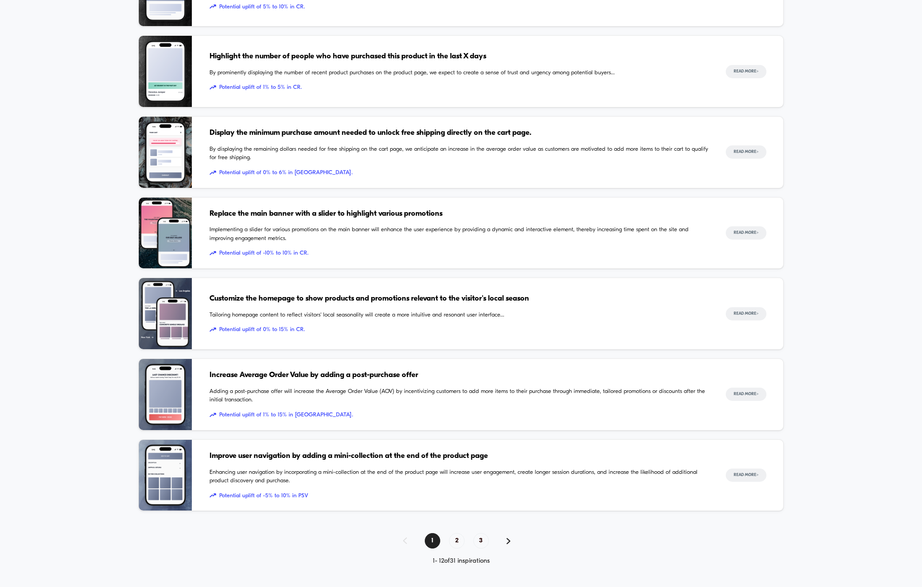  Describe the element at coordinates (457, 540) in the screenshot. I see `span: 2` at that location.